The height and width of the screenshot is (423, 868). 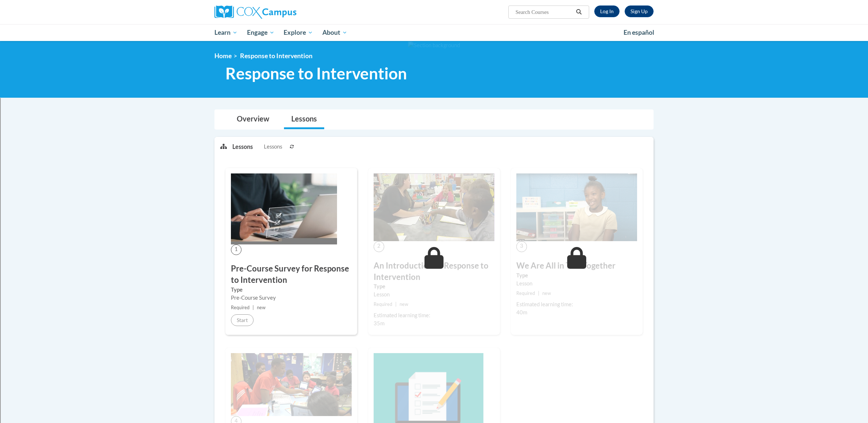 What do you see at coordinates (544, 12) in the screenshot?
I see `input: Search Courses` at bounding box center [544, 12].